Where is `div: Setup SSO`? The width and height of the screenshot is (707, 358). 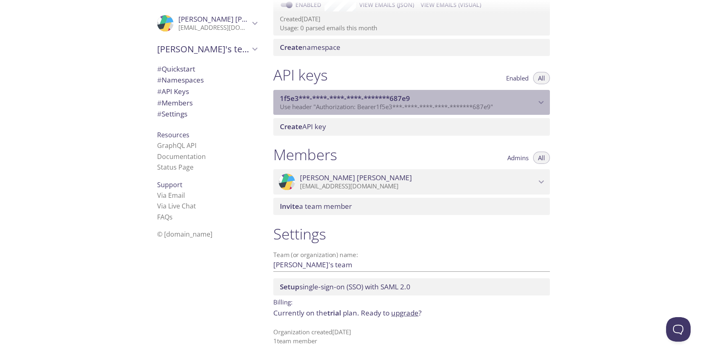
div: Setup SSO is located at coordinates (411, 287).